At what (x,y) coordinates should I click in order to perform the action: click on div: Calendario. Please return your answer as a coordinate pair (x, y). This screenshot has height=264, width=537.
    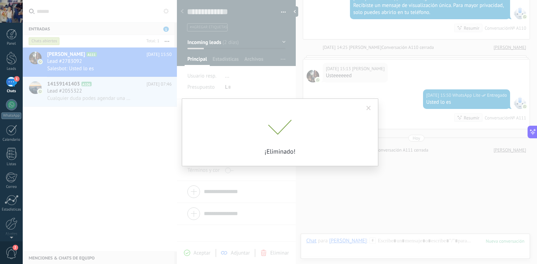
    Looking at the image, I should click on (12, 140).